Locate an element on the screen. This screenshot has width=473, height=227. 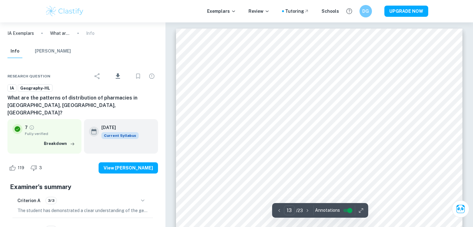
span: Research question is located at coordinates (29, 76).